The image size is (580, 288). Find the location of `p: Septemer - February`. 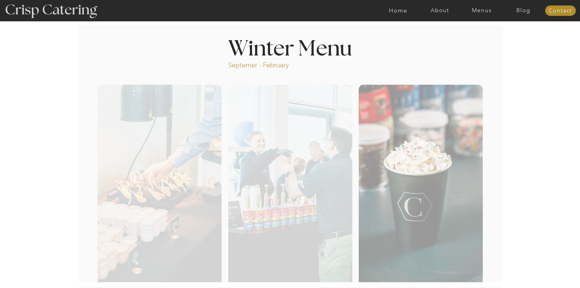

p: Septemer - February is located at coordinates (270, 64).